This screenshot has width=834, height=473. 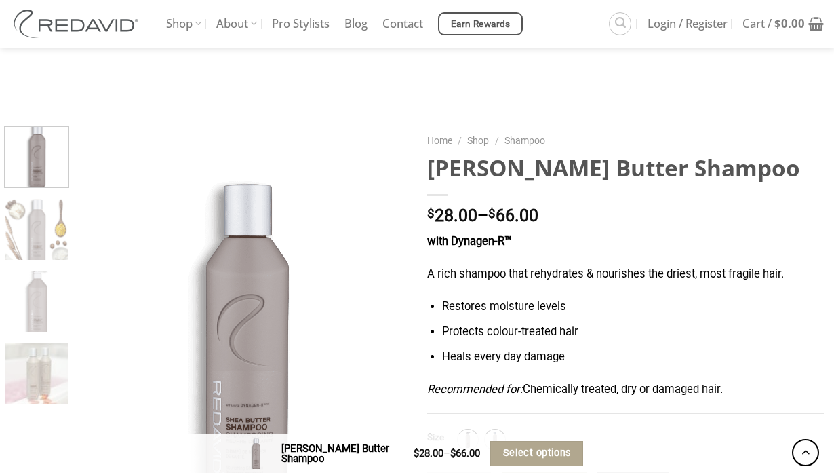 What do you see at coordinates (475, 389) in the screenshot?
I see `em: Recommended for:` at bounding box center [475, 389].